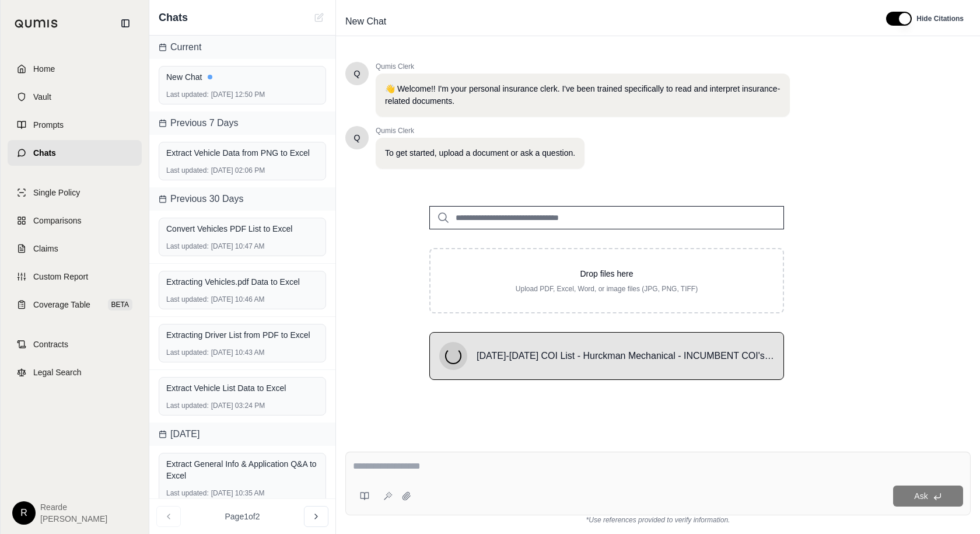 Image resolution: width=980 pixels, height=534 pixels. Describe the element at coordinates (242, 47) in the screenshot. I see `div: Current` at that location.